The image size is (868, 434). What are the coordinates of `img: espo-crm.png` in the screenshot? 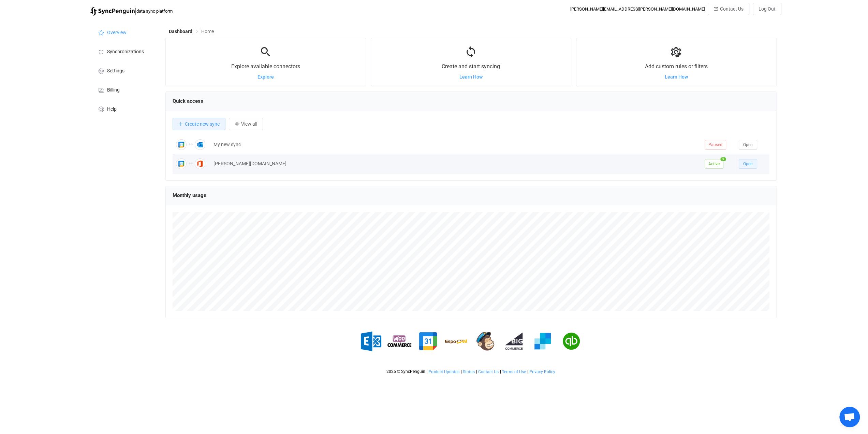 It's located at (456, 341).